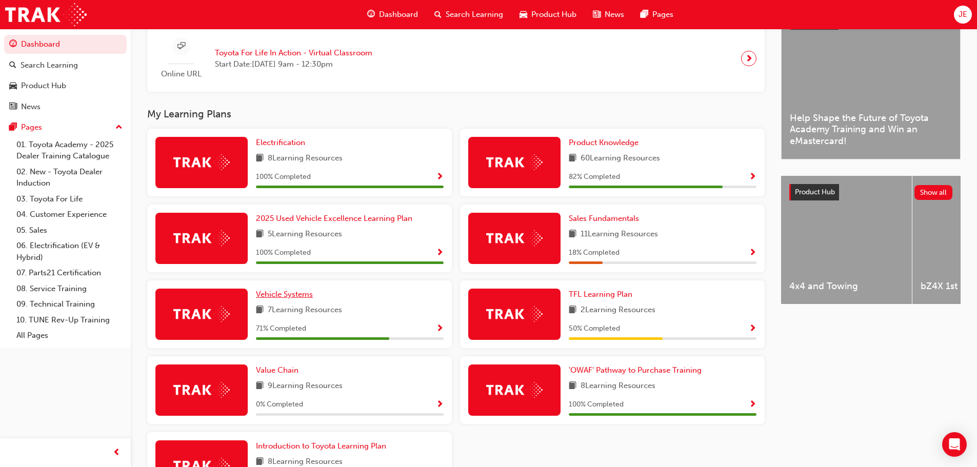 The height and width of the screenshot is (467, 977). Describe the element at coordinates (595, 329) in the screenshot. I see `span: 50 % Completed` at that location.